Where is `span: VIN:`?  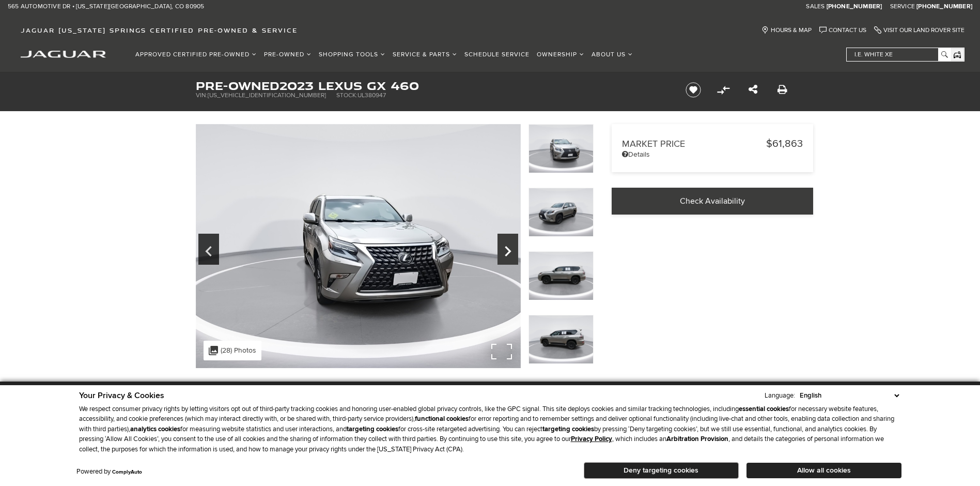
span: VIN: is located at coordinates (201, 95).